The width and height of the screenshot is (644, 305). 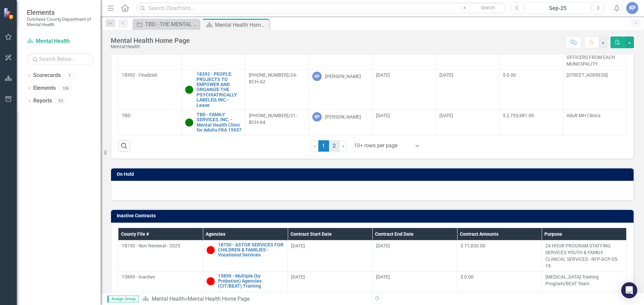 What do you see at coordinates (60, 22) in the screenshot?
I see `small: Dutchess County Department of Mental Health` at bounding box center [60, 22].